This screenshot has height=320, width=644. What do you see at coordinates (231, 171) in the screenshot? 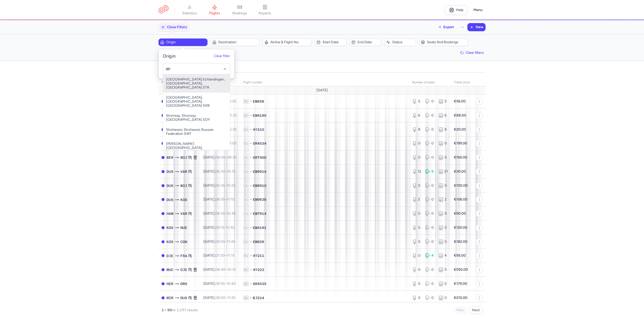
I see `time: 10:15` at bounding box center [231, 171].